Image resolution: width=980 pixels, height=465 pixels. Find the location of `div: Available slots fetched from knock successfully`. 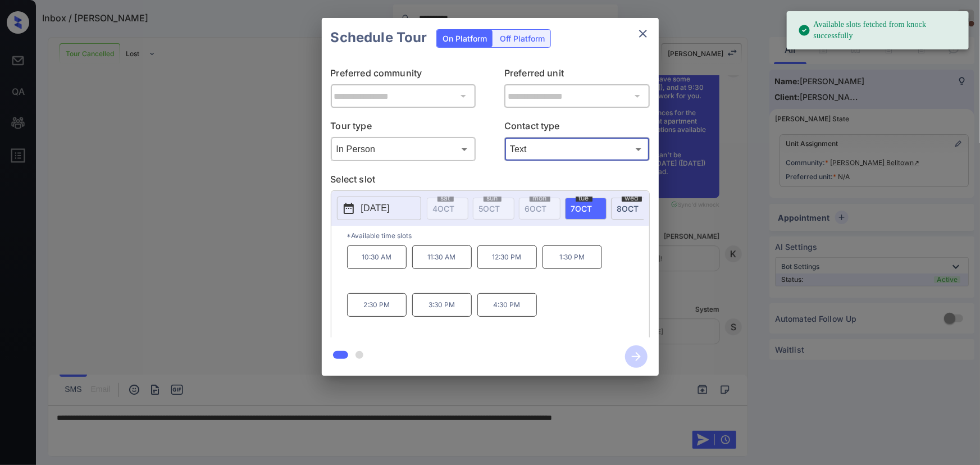

div: Available slots fetched from knock successfully is located at coordinates (879, 31).